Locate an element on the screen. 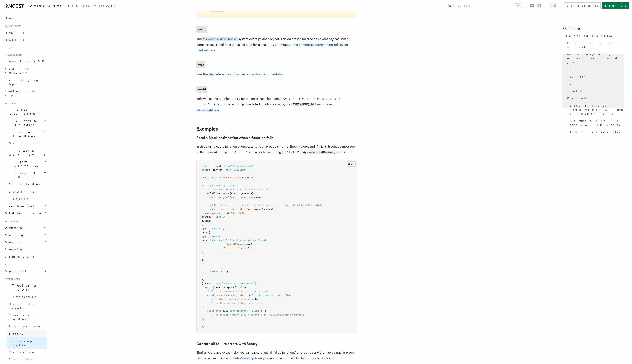 The height and width of the screenshot is (364, 632). span: new is located at coordinates (36, 166).